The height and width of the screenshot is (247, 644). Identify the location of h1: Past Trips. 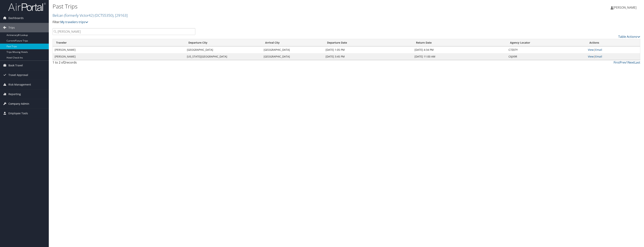
(248, 6).